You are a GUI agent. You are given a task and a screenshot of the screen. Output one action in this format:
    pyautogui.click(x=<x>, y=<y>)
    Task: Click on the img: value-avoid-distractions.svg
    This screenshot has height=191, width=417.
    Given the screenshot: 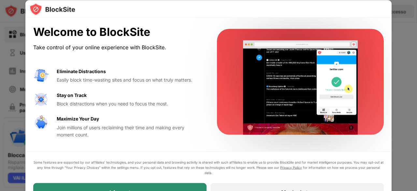 What is the action you would take?
    pyautogui.click(x=41, y=75)
    